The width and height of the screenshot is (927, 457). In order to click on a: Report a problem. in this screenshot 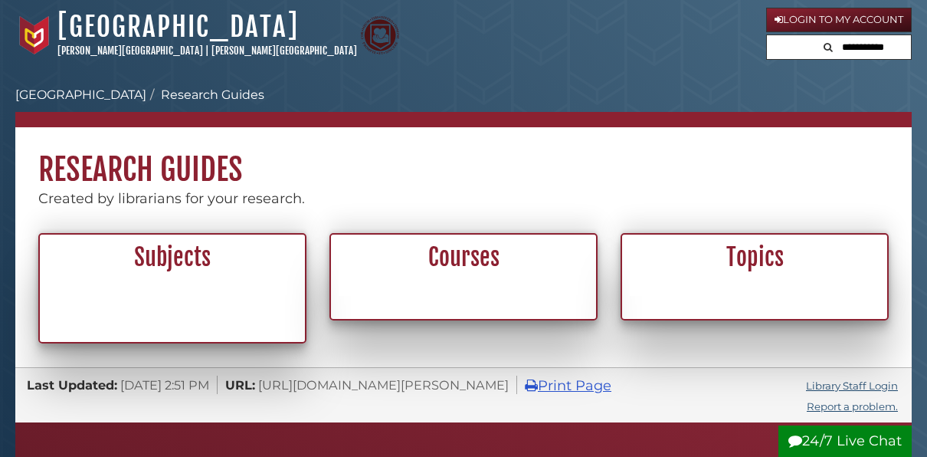, I will do `click(852, 406)`.